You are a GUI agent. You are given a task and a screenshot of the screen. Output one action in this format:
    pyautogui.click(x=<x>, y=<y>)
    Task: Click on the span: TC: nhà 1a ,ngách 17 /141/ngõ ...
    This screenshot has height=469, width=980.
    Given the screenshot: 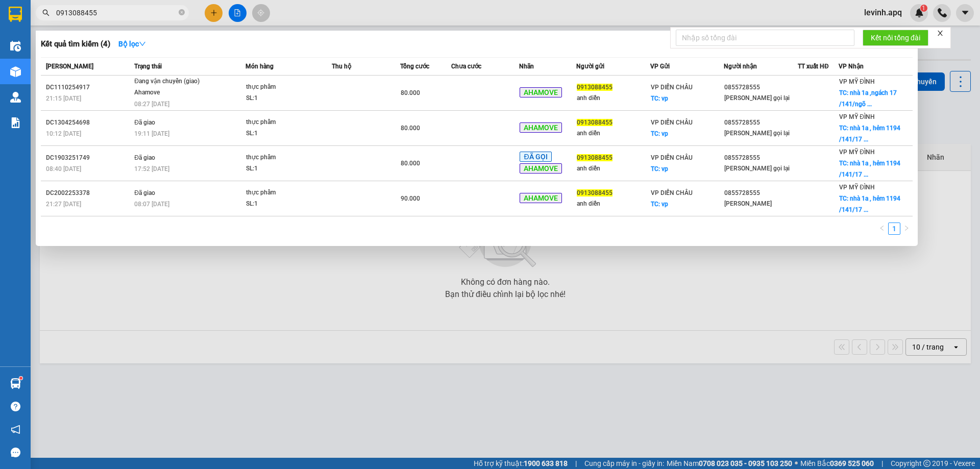 What is the action you would take?
    pyautogui.click(x=868, y=99)
    